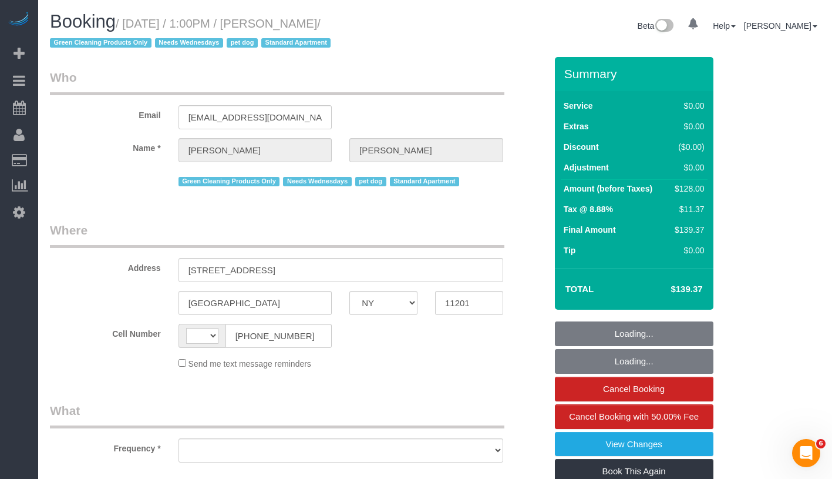 This screenshot has width=832, height=479. What do you see at coordinates (586, 167) in the screenshot?
I see `label: Adjustment` at bounding box center [586, 167].